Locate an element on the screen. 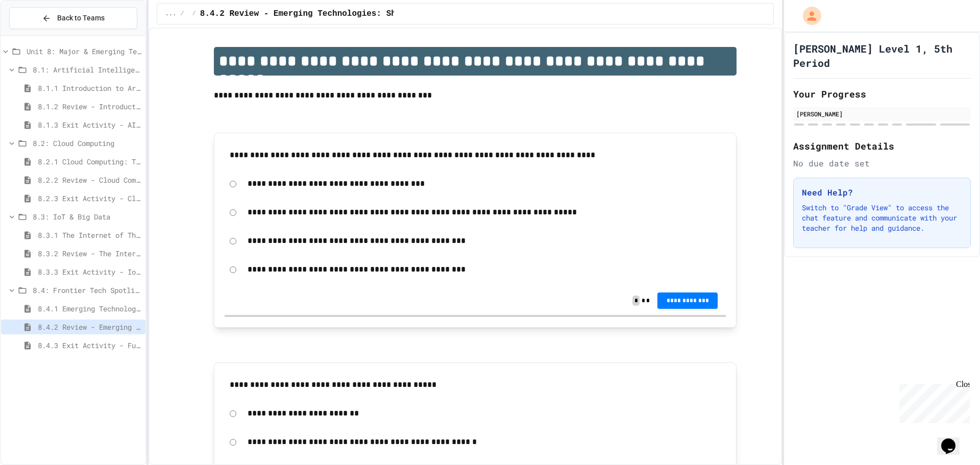  span: 8.1.2 Review - Introduction to Artificial Intelligence is located at coordinates (89, 106).